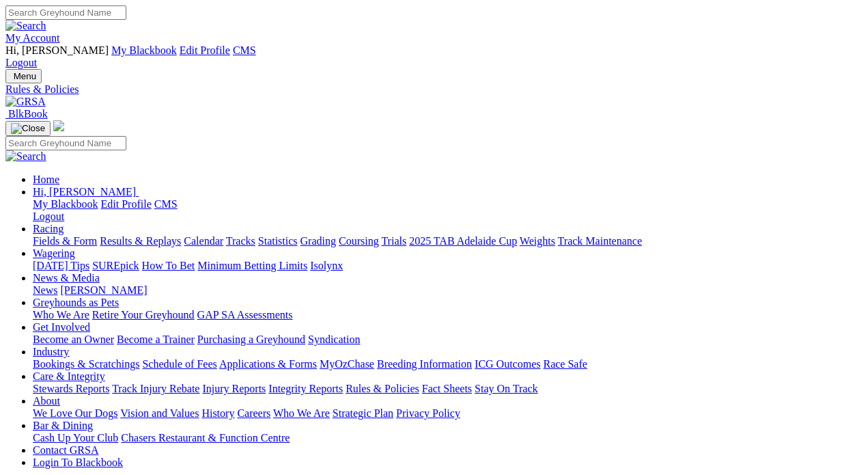 The image size is (868, 475). I want to click on a: Applications & Forms, so click(268, 363).